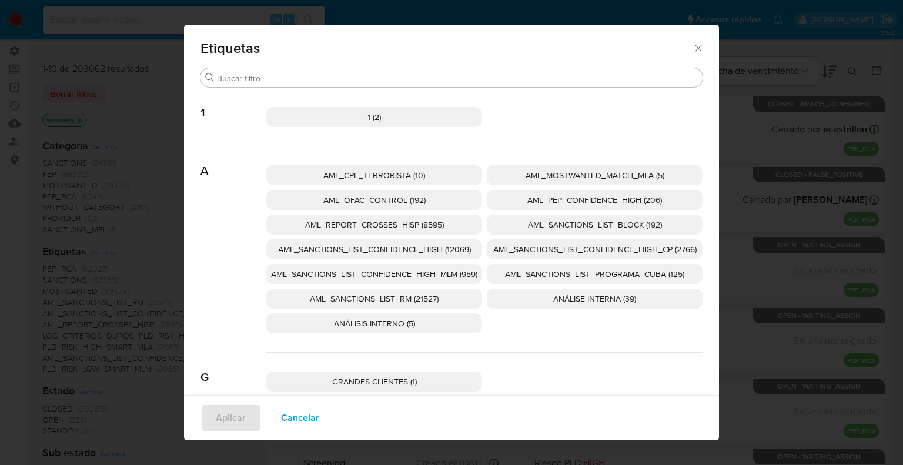 The height and width of the screenshot is (465, 903). I want to click on span: AML_CPF_TERRORISTA (10), so click(374, 175).